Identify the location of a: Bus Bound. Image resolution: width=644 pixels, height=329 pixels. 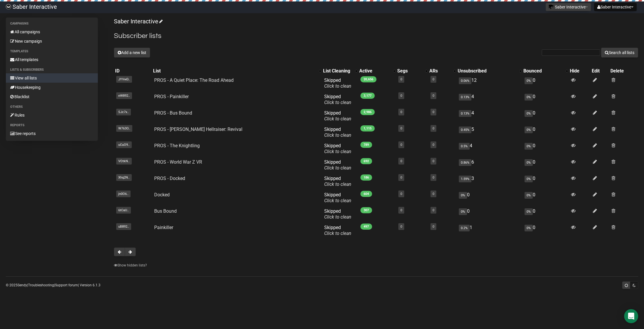
(165, 211).